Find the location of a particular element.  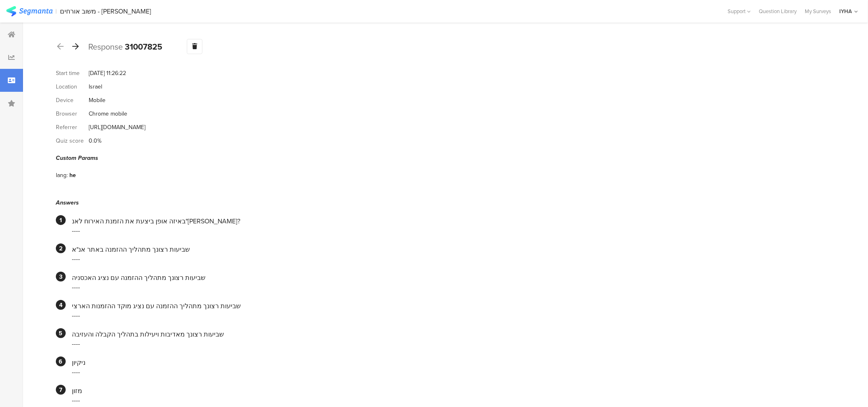

a: Question Library is located at coordinates (778, 11).